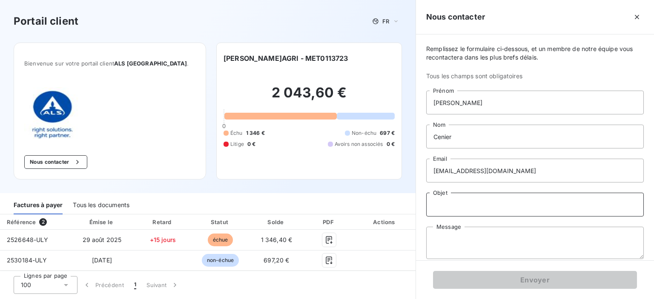  I want to click on button: Nous contacter, so click(56, 162).